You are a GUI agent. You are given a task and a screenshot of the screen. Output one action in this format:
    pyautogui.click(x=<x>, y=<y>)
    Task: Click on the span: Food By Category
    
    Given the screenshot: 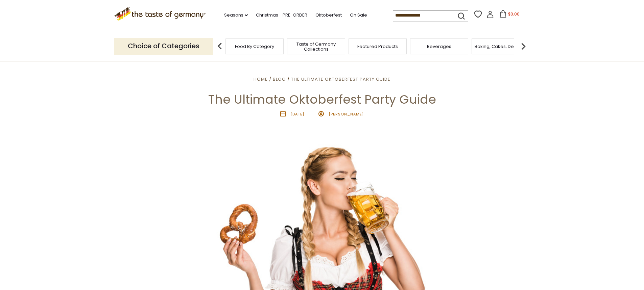 What is the action you would take?
    pyautogui.click(x=254, y=46)
    